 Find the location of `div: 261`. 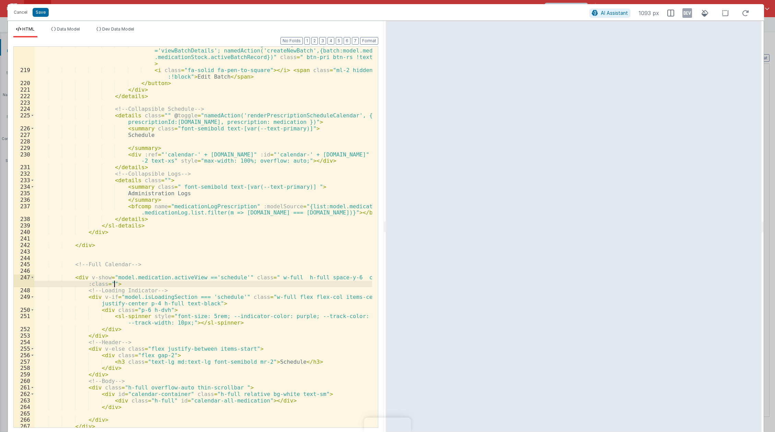

div: 261 is located at coordinates (24, 387).